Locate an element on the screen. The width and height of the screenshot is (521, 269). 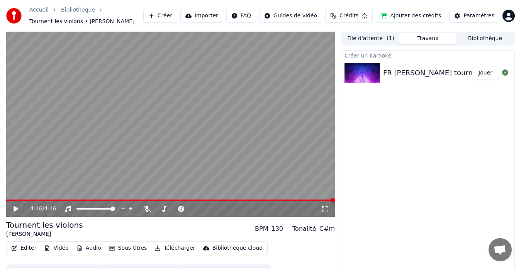
div: Créer un Karaoké is located at coordinates (428, 55).